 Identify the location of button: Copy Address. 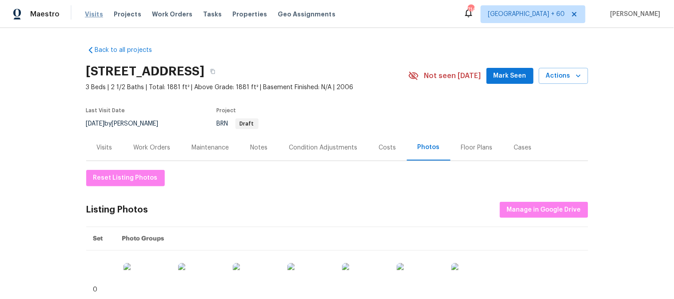
(213, 72).